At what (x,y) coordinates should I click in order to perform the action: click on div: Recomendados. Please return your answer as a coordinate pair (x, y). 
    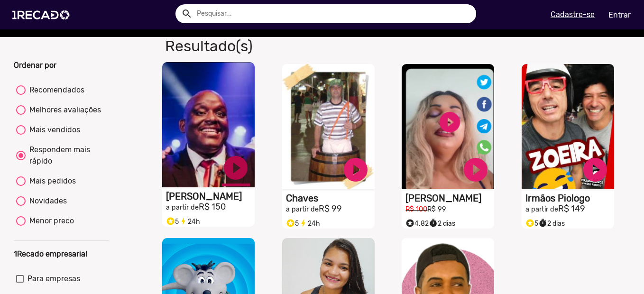
    Looking at the image, I should click on (55, 90).